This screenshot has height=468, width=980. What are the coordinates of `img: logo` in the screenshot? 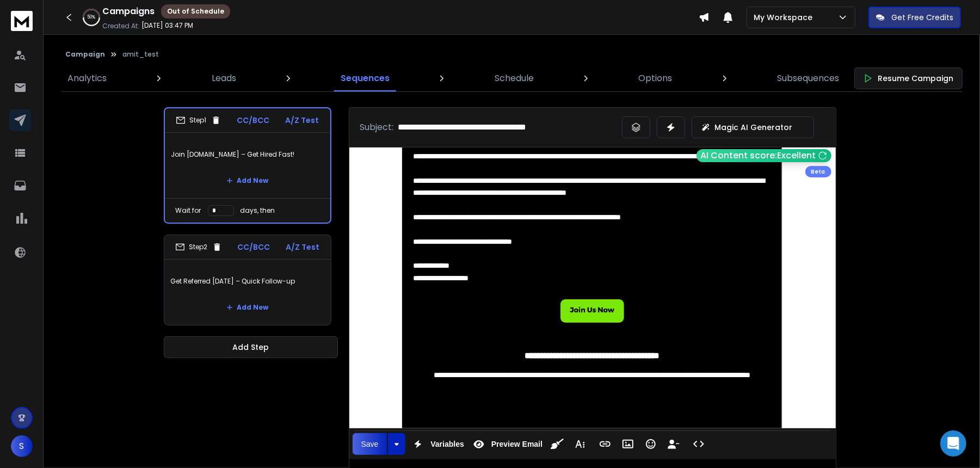 It's located at (21, 21).